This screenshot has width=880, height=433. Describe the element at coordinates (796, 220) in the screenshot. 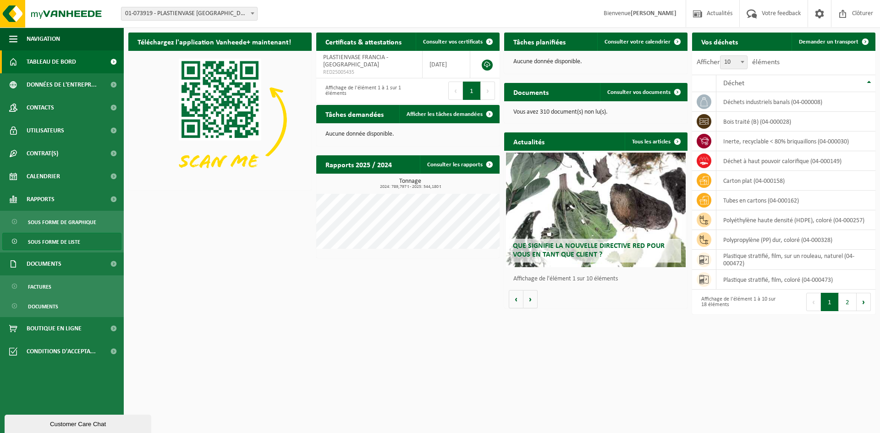

I see `td: polyéthylène haute densité (HDPE), coloré (04-000257)` at that location.